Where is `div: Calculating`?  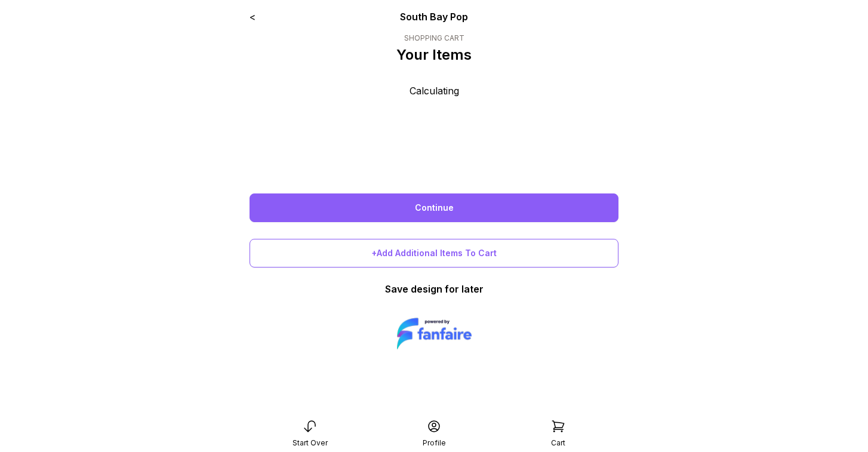
div: Calculating is located at coordinates (434, 131).